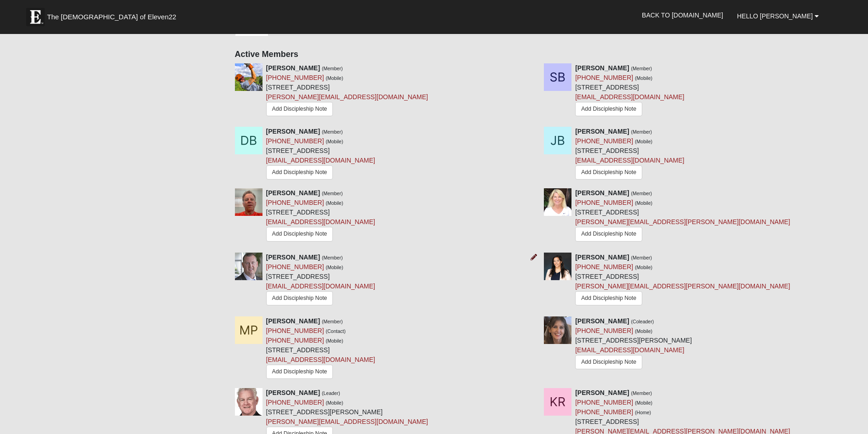  I want to click on h4: Active Members, so click(537, 55).